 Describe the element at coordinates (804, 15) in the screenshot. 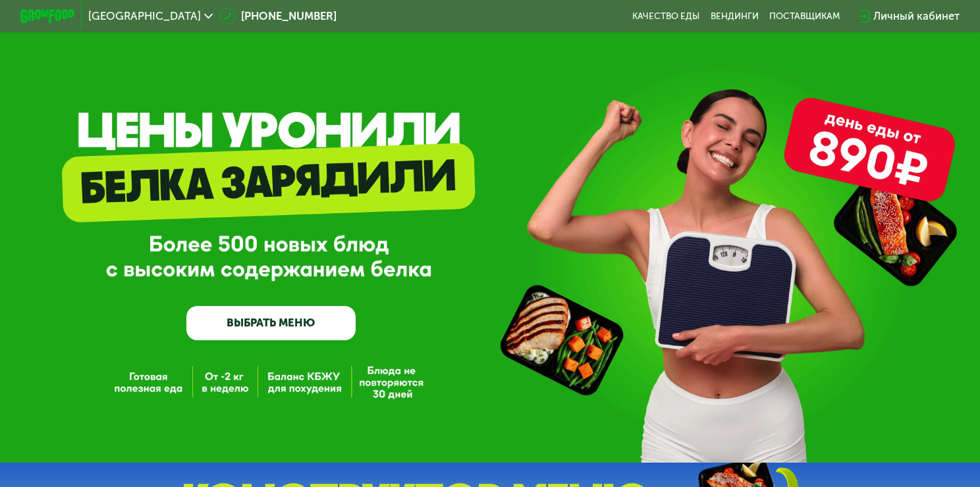

I see `div: поставщикам` at that location.